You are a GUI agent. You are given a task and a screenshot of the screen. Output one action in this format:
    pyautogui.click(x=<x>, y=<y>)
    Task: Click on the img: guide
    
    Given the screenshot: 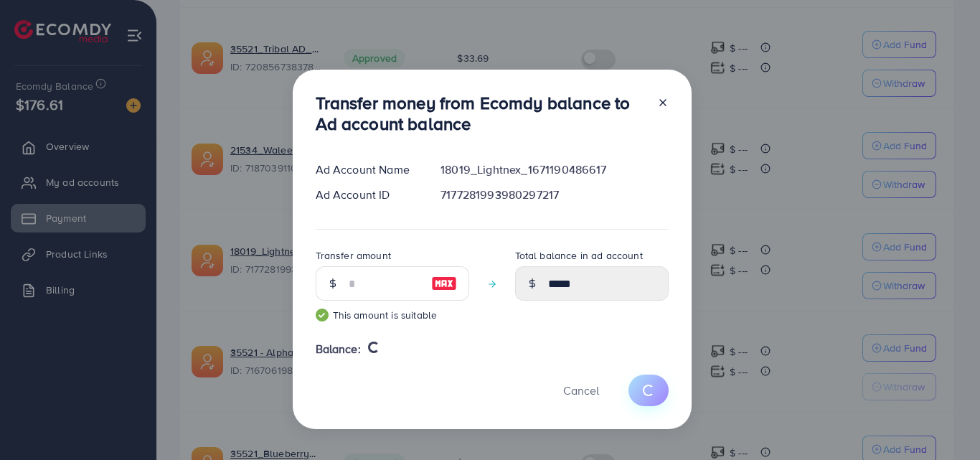 What is the action you would take?
    pyautogui.click(x=322, y=315)
    